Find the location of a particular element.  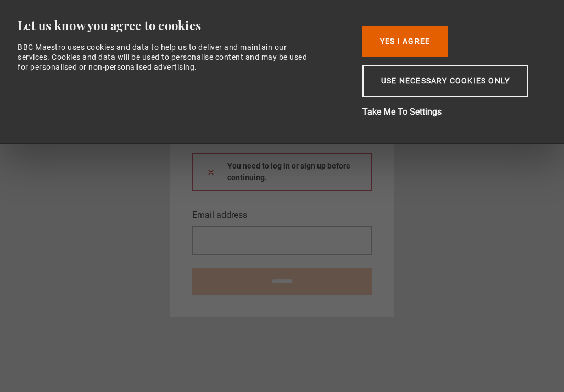

button: Yes I Agree is located at coordinates (405, 41).